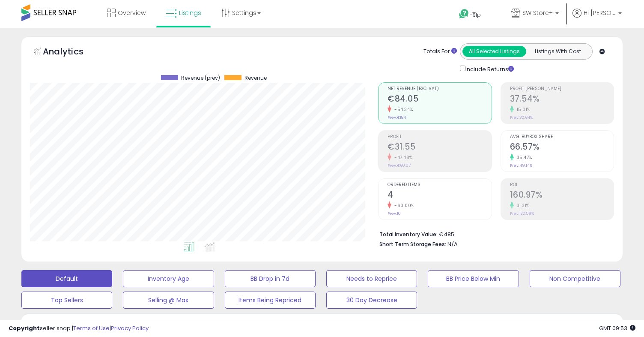  I want to click on h5: Analytics, so click(71, 52).